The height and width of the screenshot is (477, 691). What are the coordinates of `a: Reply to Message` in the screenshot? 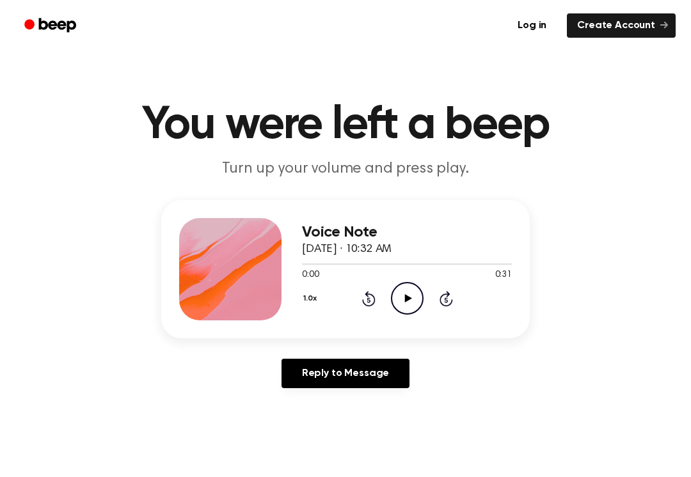 It's located at (346, 374).